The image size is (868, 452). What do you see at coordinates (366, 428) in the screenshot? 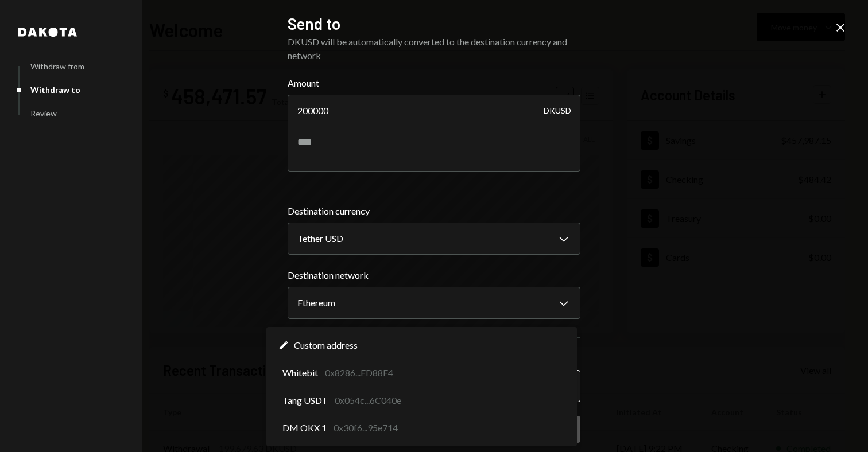
I see `div: 0x30f6...95e714` at bounding box center [366, 428].